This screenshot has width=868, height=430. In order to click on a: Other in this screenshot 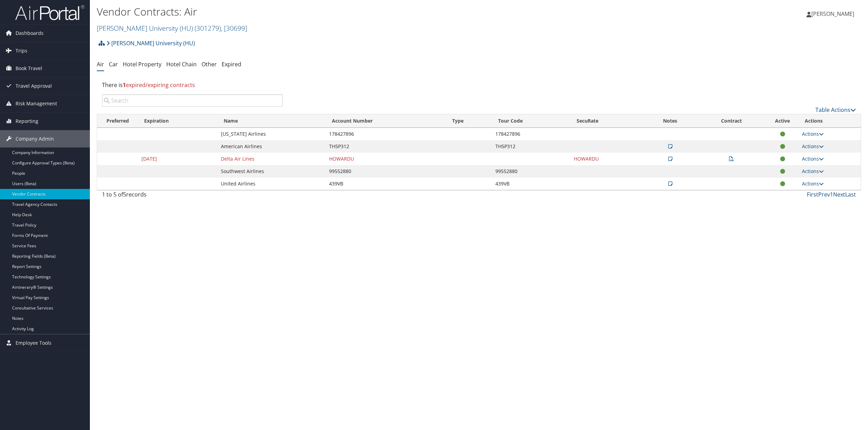, I will do `click(209, 64)`.